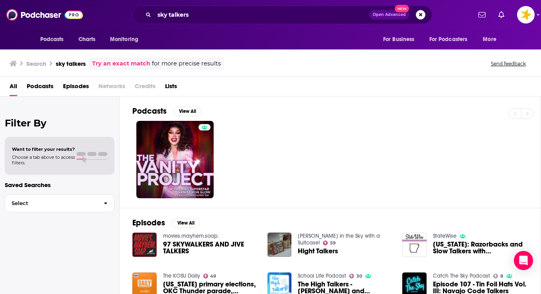 The image size is (541, 294). What do you see at coordinates (59, 185) in the screenshot?
I see `p: Saved Searches` at bounding box center [59, 185].